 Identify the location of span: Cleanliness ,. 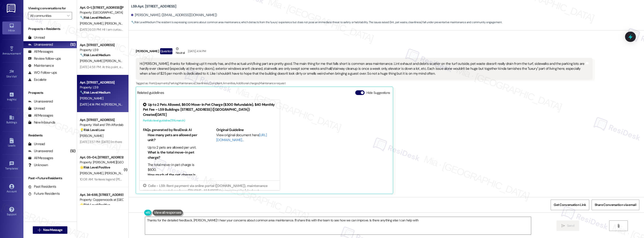
(202, 83).